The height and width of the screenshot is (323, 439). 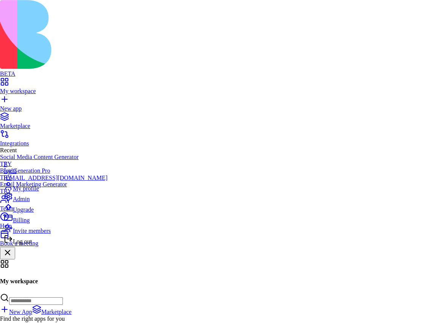 What do you see at coordinates (56, 171) in the screenshot?
I see `div: fsjdif` at bounding box center [56, 171].